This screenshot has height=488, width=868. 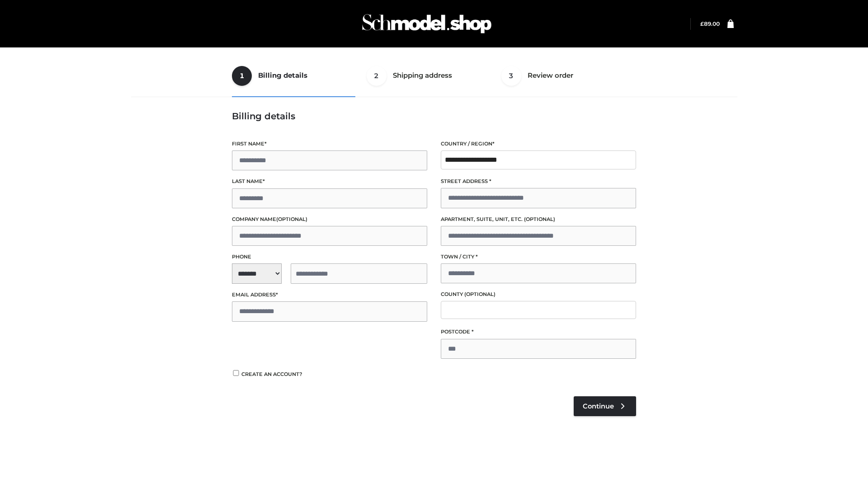 What do you see at coordinates (605, 406) in the screenshot?
I see `a: Continue` at bounding box center [605, 406].